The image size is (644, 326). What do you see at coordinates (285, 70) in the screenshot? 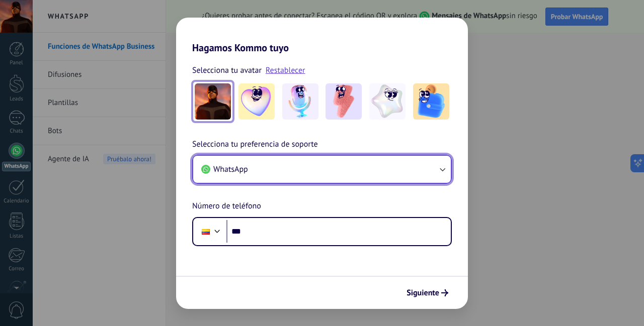
I see `a: Restablecer` at bounding box center [285, 70].